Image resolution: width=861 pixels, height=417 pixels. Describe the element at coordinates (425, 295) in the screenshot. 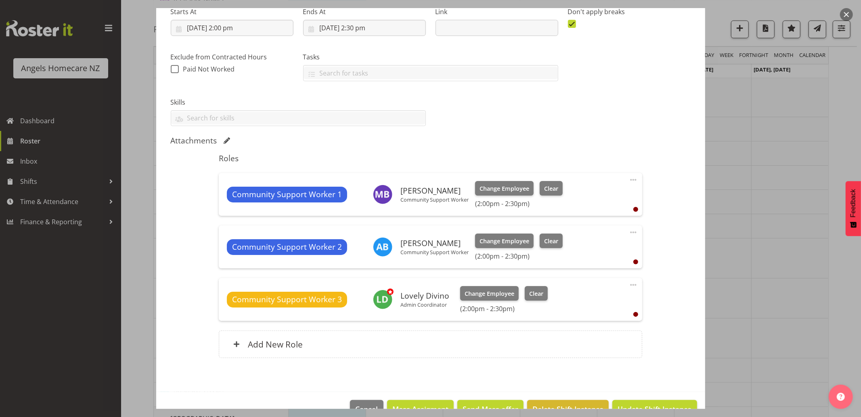

I see `h6: Lovely Divino` at that location.